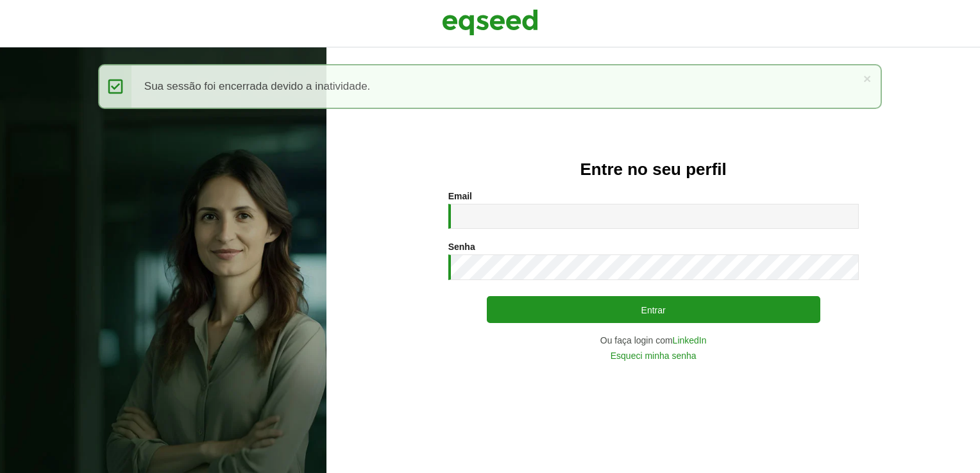  What do you see at coordinates (653, 169) in the screenshot?
I see `h2: Entre no seu perfil` at bounding box center [653, 169].